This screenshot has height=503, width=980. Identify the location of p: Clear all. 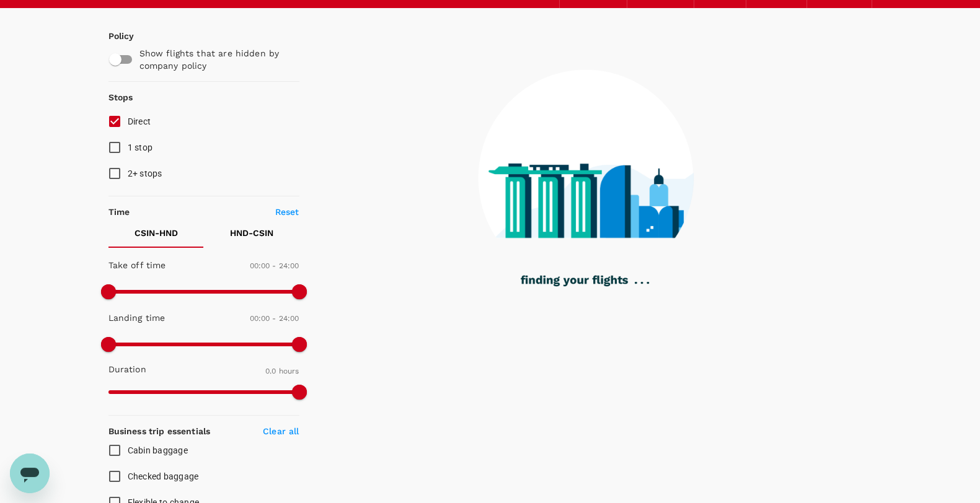
(281, 431).